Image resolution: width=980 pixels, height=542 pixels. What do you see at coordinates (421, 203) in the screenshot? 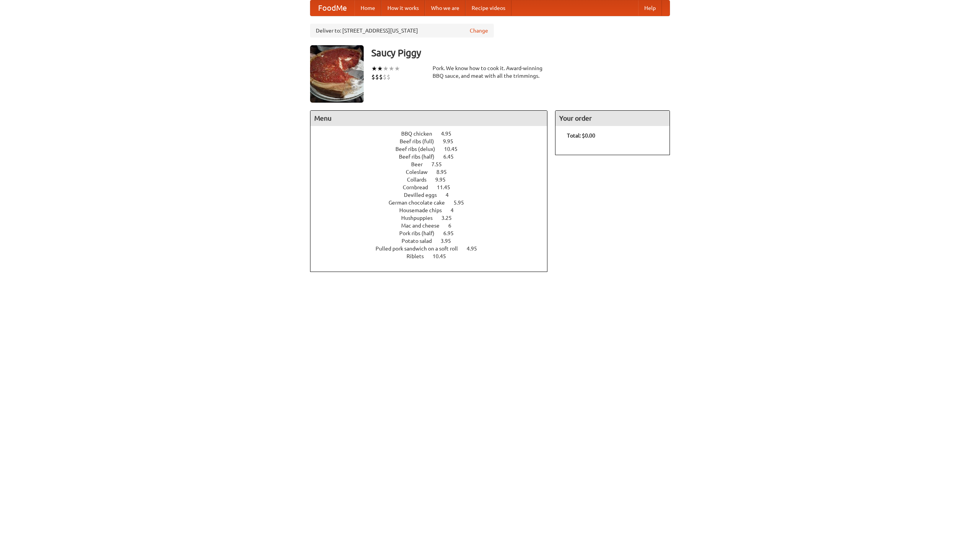
I see `span: German chocolate cake` at bounding box center [421, 203].